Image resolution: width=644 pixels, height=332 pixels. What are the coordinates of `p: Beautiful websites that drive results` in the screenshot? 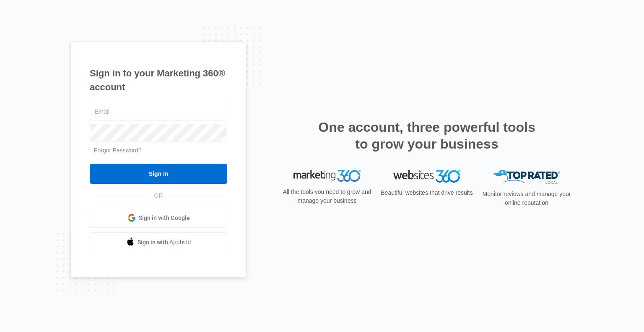 It's located at (427, 193).